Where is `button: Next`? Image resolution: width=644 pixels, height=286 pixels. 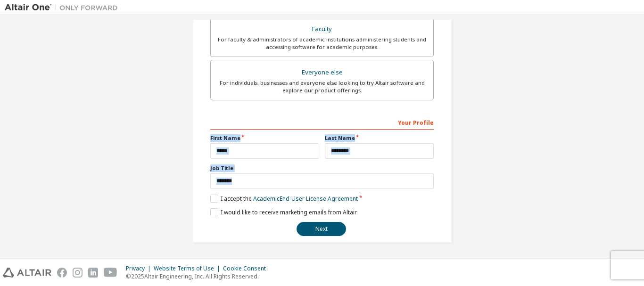 button: Next is located at coordinates (321, 229).